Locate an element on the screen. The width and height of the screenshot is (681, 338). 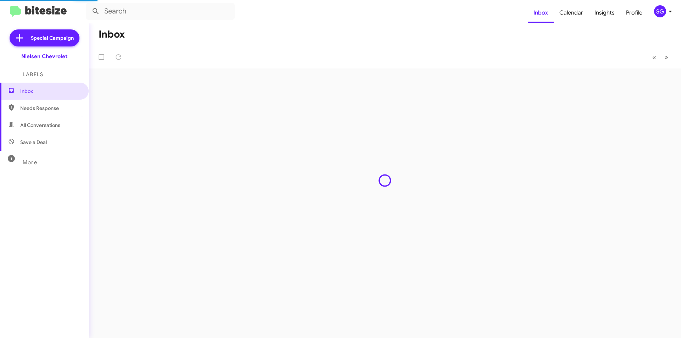
span: Labels is located at coordinates (33, 75).